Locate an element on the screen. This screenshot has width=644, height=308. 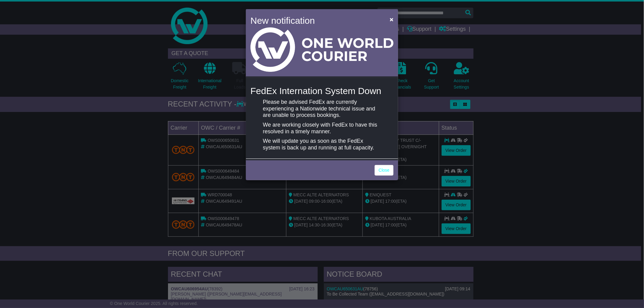
p: We are working closely with FedEx to have this resolved in a timely manner. is located at coordinates (322, 128).